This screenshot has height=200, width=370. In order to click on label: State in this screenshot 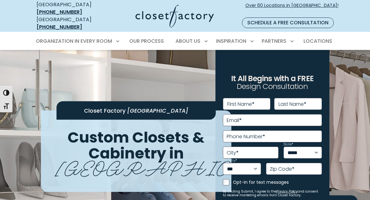, I will do `click(288, 144)`.